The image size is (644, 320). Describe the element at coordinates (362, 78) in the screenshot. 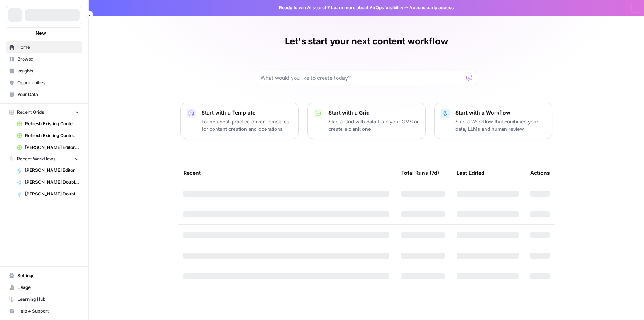

I see `input: What would you like to create today?` at that location.